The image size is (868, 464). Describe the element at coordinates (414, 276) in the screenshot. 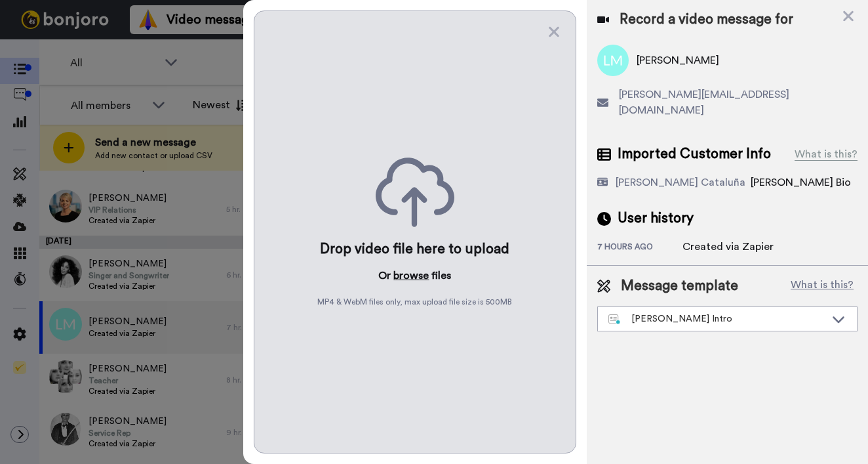

I see `p: Or files` at that location.